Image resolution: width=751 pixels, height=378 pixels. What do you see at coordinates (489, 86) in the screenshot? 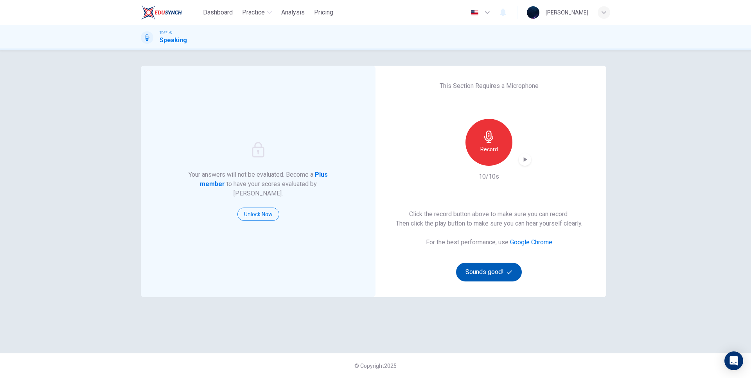
I see `h6: This Section Requires a Microphone` at bounding box center [489, 86].